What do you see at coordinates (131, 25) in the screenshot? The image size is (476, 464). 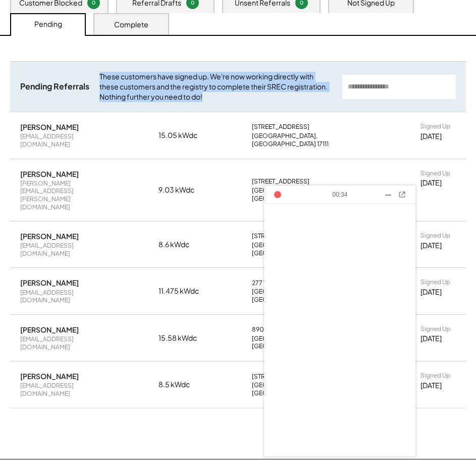 I see `div: Complete` at bounding box center [131, 25].